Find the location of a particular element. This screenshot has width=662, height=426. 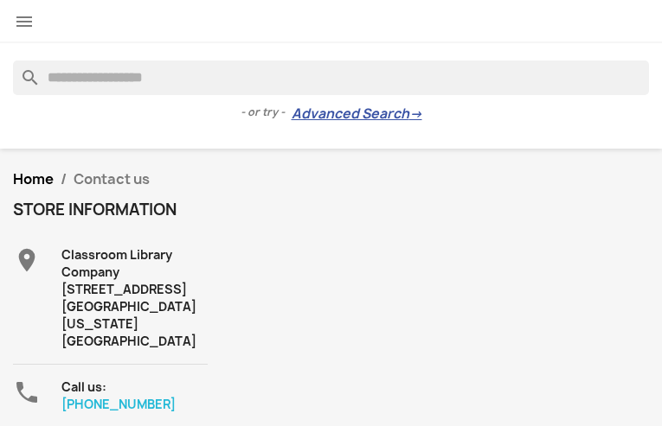

span: Contact us is located at coordinates (112, 179).